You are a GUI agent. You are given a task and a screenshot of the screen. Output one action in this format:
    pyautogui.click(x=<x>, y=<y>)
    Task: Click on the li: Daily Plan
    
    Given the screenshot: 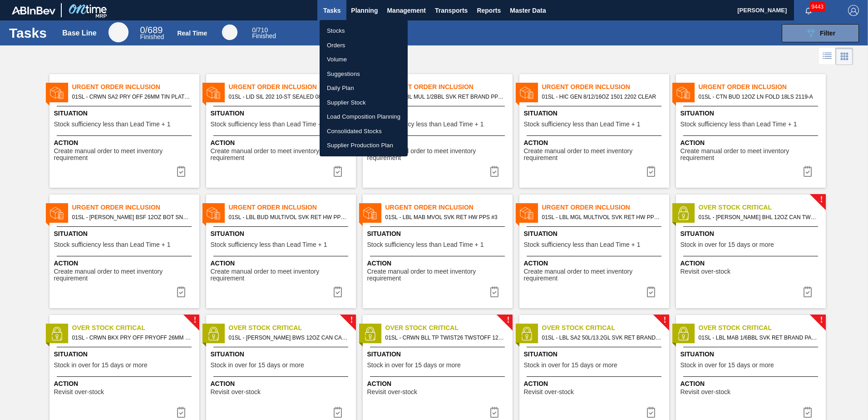 What is the action you would take?
    pyautogui.click(x=364, y=88)
    